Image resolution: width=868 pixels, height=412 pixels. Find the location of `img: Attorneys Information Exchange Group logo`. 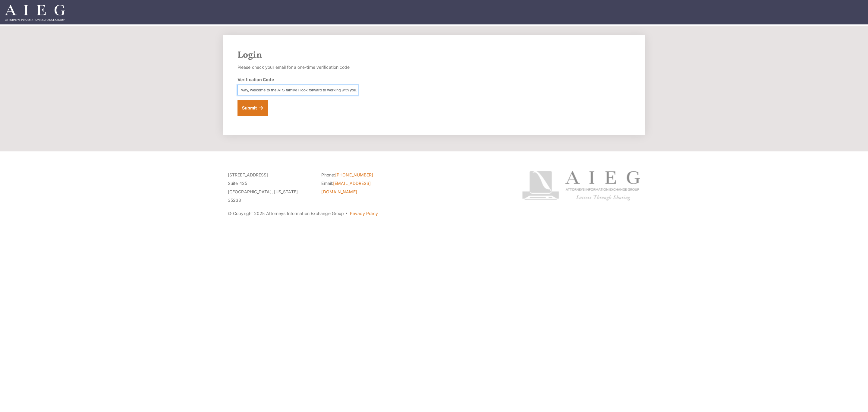

img: Attorneys Information Exchange Group logo is located at coordinates (581, 185).